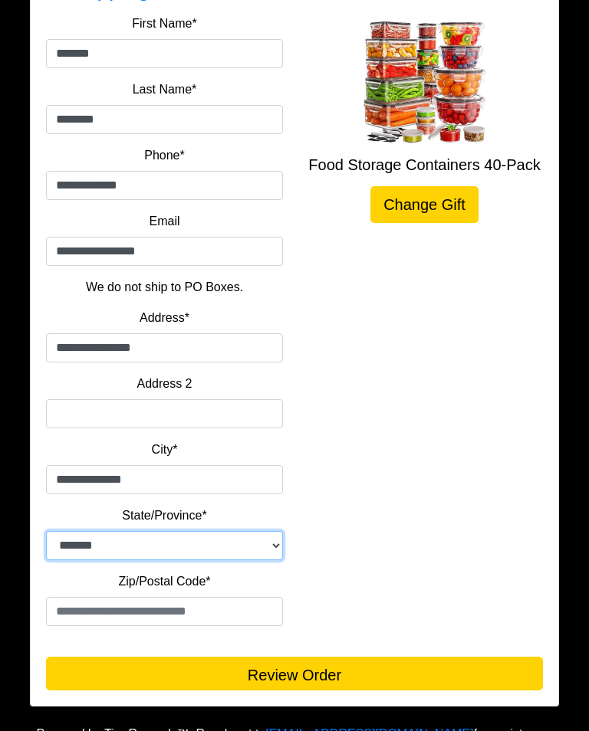 Image resolution: width=589 pixels, height=731 pixels. Describe the element at coordinates (164, 24) in the screenshot. I see `label: First Name*` at that location.